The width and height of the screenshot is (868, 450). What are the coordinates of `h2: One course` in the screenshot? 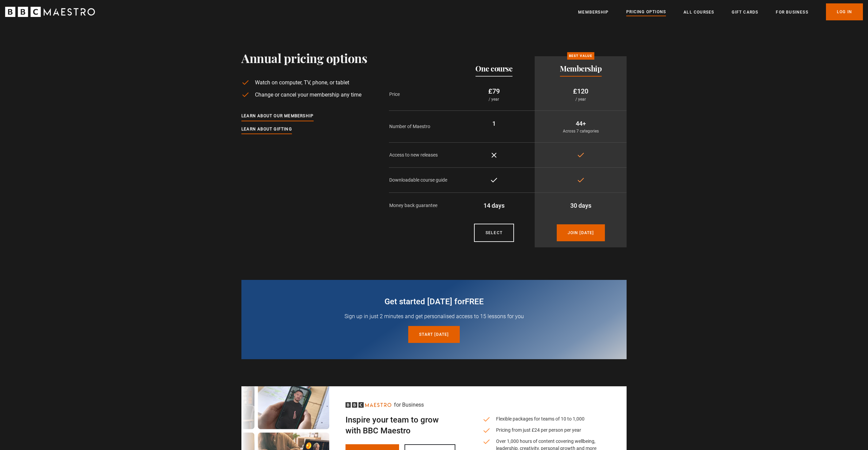 It's located at (494, 68).